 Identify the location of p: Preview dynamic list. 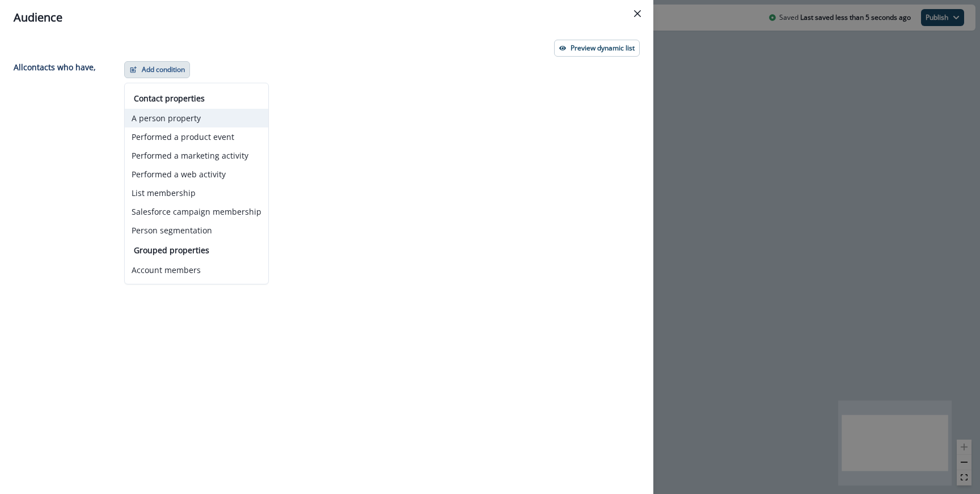
(602, 48).